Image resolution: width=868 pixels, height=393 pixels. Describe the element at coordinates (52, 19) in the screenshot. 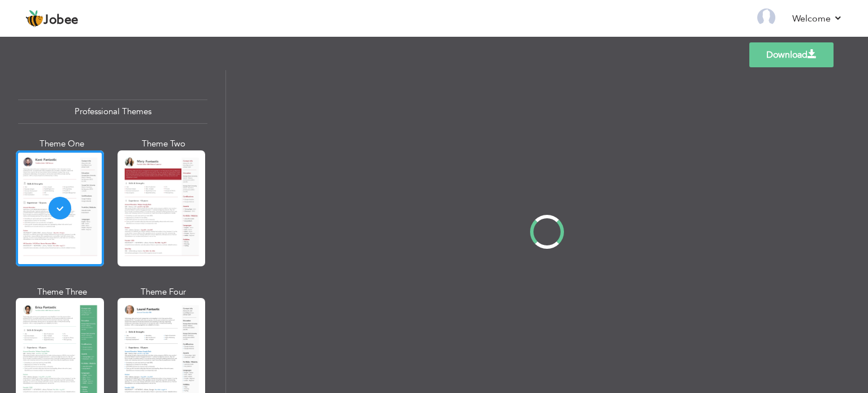

I see `a: Jobee` at that location.